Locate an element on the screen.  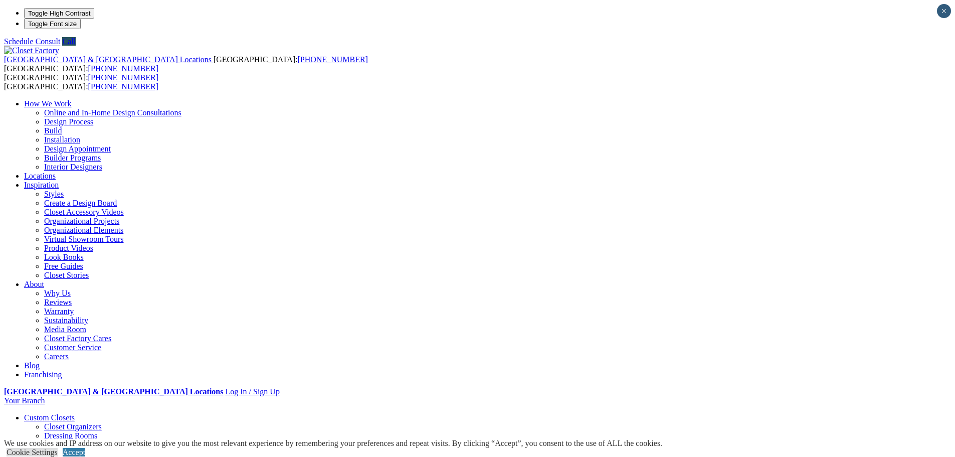
div: We use cookies and IP address on our website to give you the most relevant experience by remember... is located at coordinates (333, 443).